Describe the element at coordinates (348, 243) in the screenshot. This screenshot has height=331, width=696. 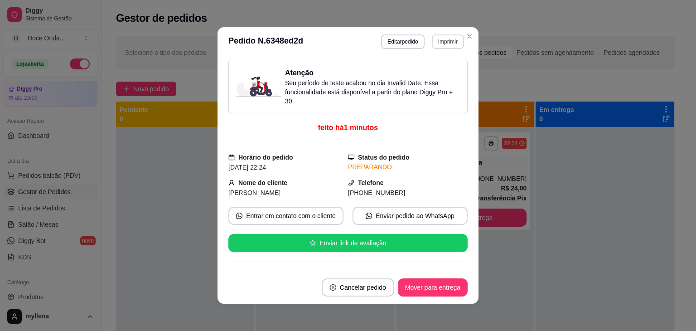
I see `button: starEnviar link de avaliação` at that location.